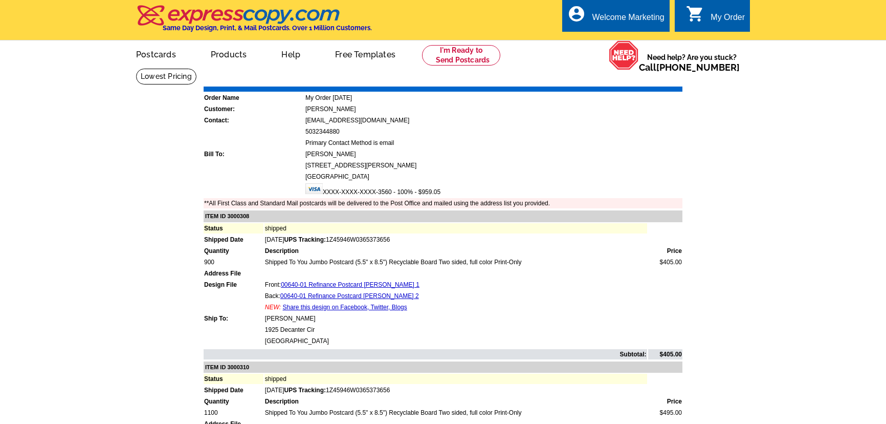  What do you see at coordinates (233, 284) in the screenshot?
I see `td: Design File` at bounding box center [233, 284].